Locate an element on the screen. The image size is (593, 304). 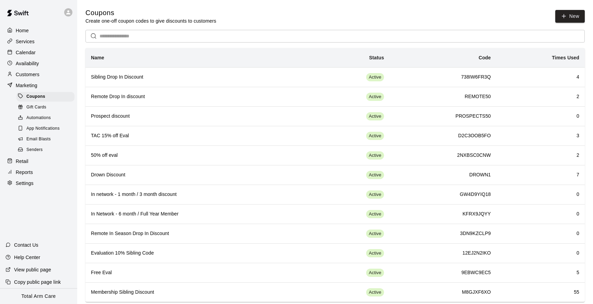
h6: 3 is located at coordinates (540, 136).